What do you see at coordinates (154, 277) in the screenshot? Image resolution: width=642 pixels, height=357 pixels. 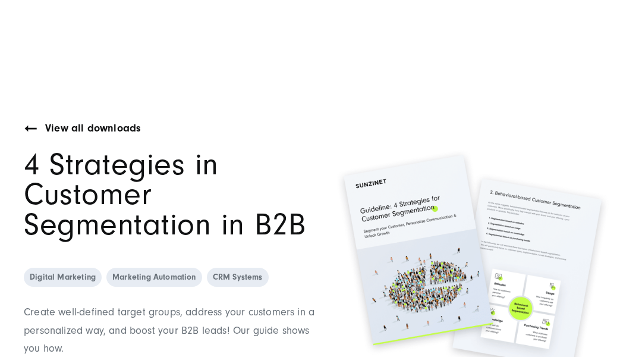 I see `a: Marketing Automation` at bounding box center [154, 277].